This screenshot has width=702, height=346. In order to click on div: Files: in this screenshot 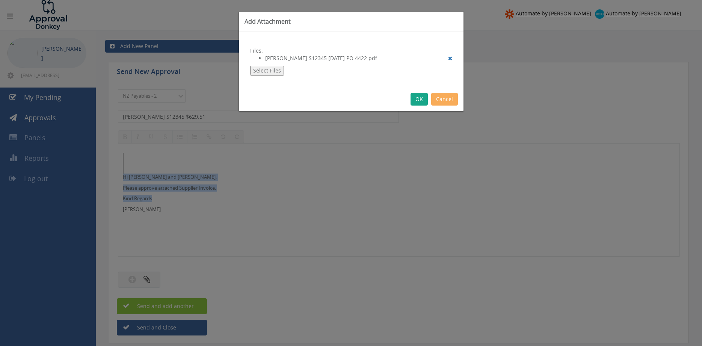, I will do `click(351, 59)`.